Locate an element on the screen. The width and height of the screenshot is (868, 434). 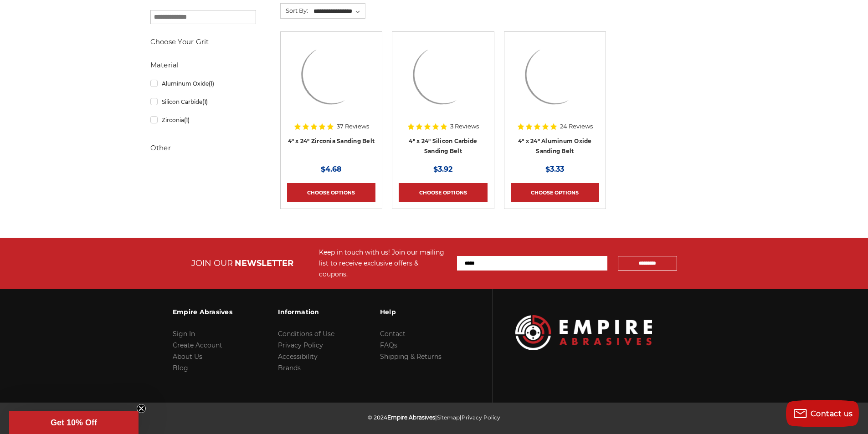
img: 4" x 24" Aluminum Oxide Sanding Belt is located at coordinates (555, 74).